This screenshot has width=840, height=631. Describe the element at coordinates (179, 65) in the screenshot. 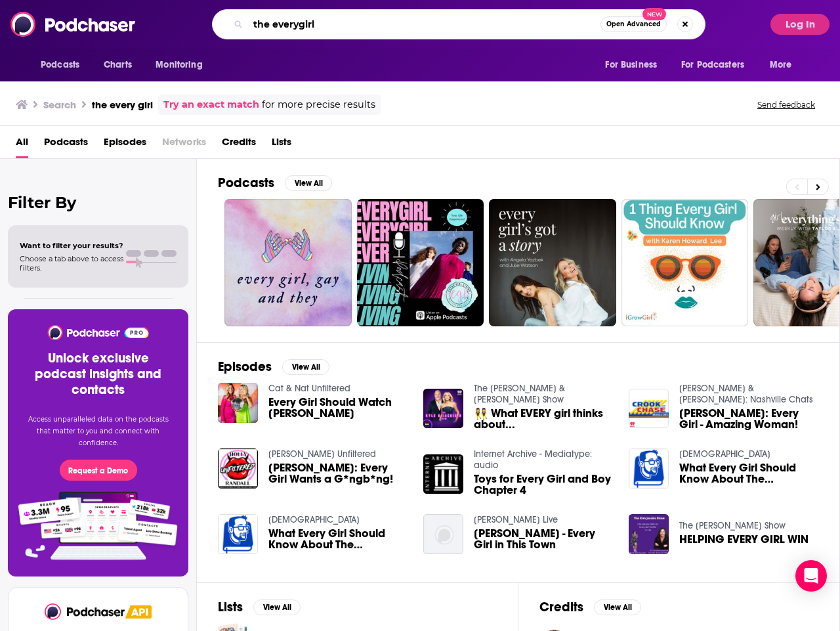

I see `span: Monitoring` at that location.